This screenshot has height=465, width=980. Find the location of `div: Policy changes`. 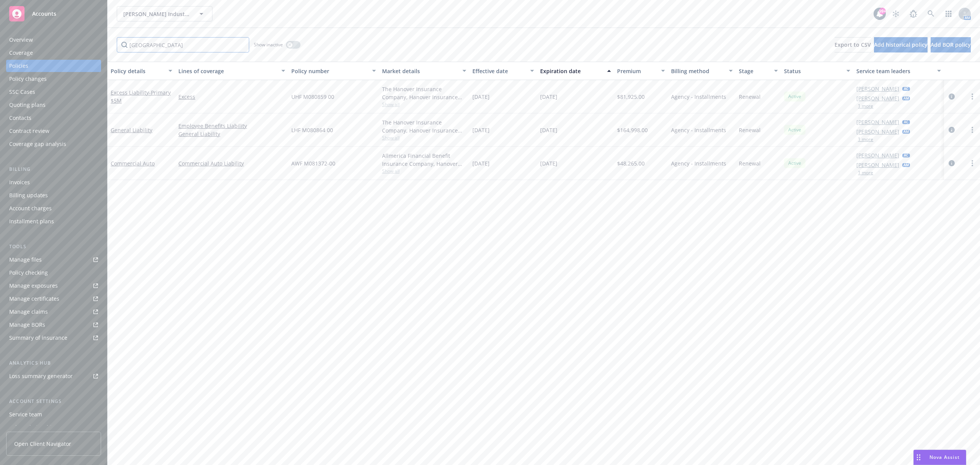

div: Policy changes is located at coordinates (28, 79).